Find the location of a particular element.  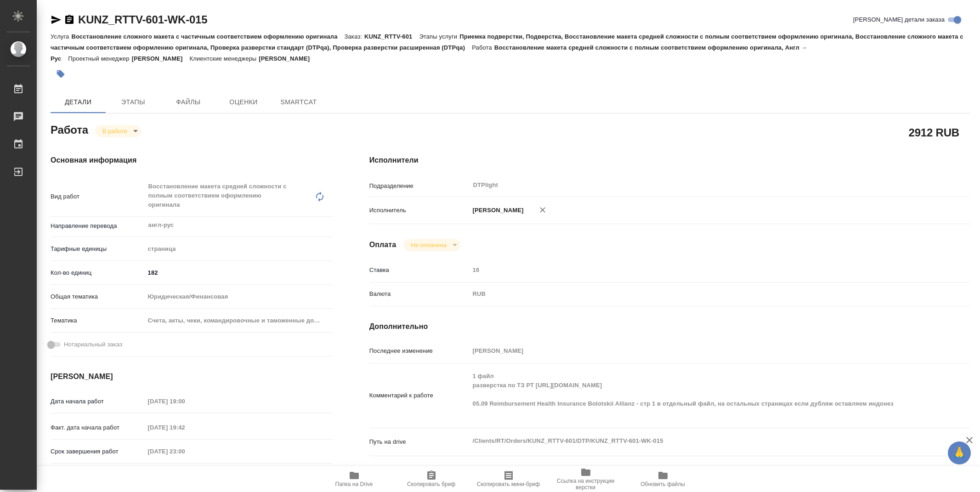

button: В работе is located at coordinates (115, 131).